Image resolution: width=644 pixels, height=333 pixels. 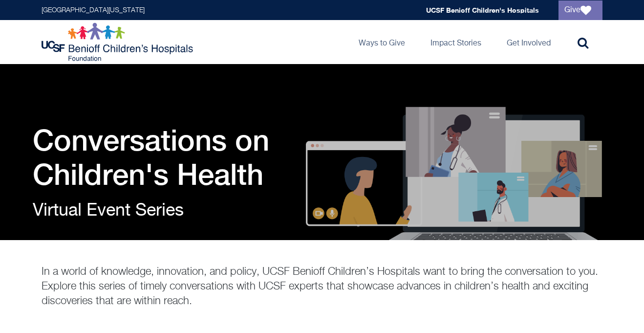 I want to click on a: UCSF Benioff Children's Hospitals, so click(x=482, y=10).